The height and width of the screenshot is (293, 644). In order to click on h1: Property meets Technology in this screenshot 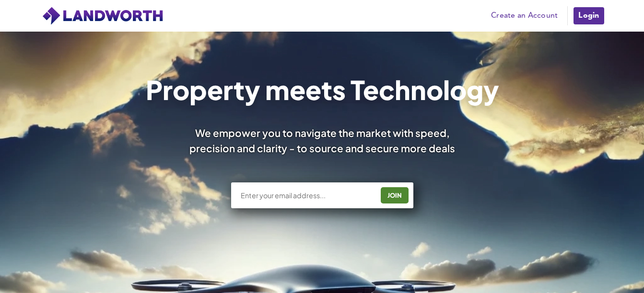, I will do `click(322, 90)`.